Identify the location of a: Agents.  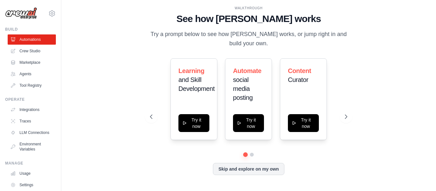
(32, 74).